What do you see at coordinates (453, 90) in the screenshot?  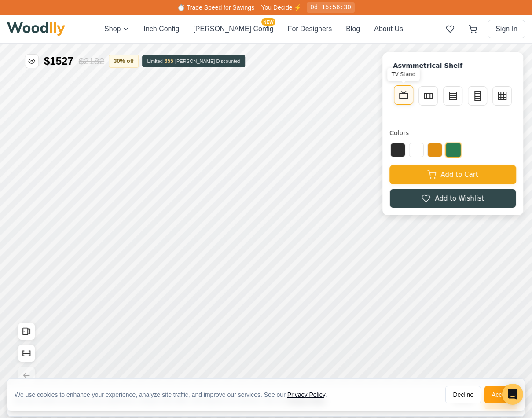 I see `h4: Colors` at bounding box center [453, 90].